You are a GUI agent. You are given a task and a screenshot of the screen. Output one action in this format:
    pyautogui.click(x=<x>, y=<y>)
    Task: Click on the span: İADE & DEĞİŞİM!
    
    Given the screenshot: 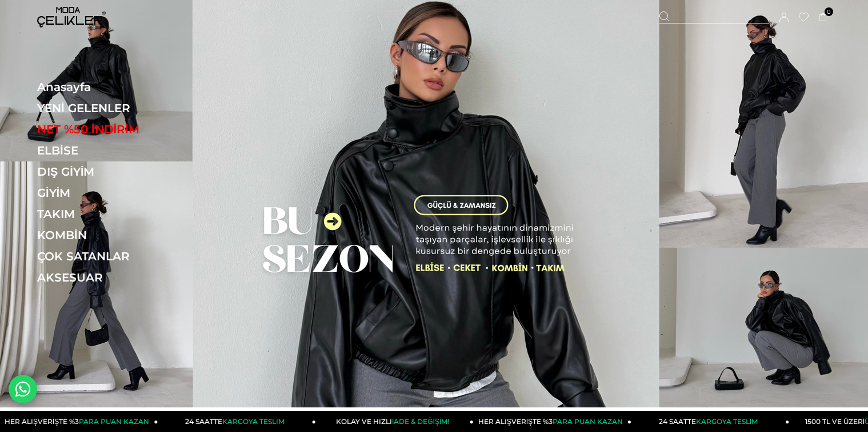 What is the action you would take?
    pyautogui.click(x=421, y=421)
    